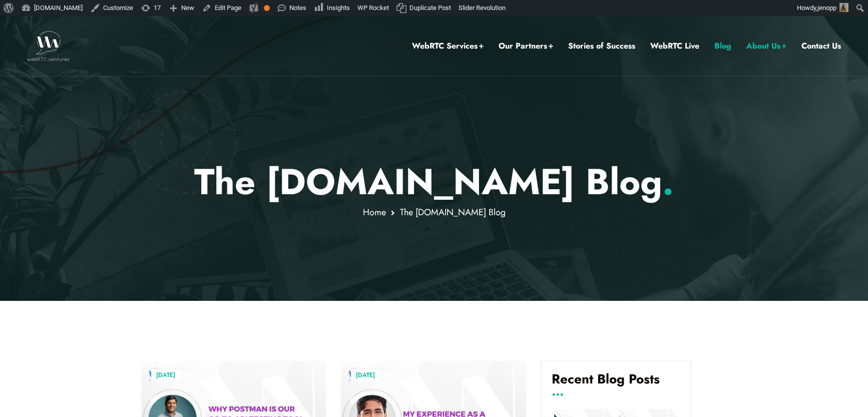 The image size is (868, 417). I want to click on a: Blog, so click(723, 46).